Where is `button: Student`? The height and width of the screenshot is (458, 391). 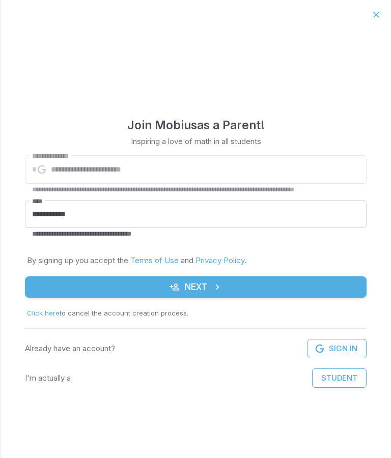
button: Student is located at coordinates (339, 378).